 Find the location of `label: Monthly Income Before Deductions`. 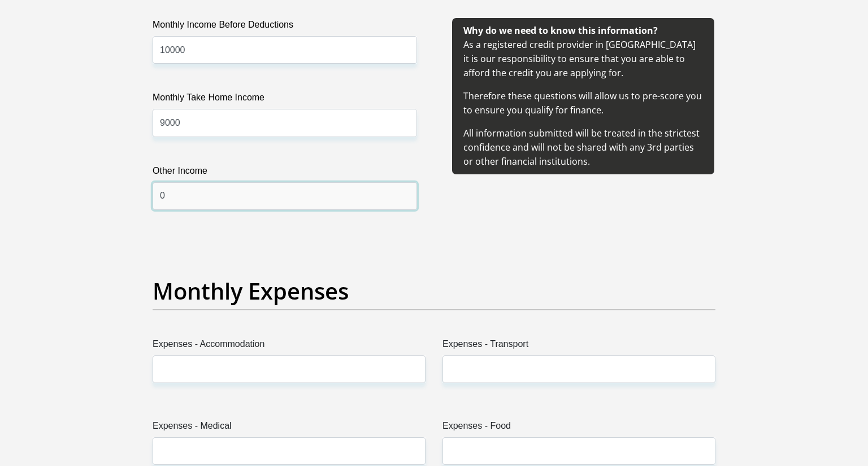

label: Monthly Income Before Deductions is located at coordinates (285, 27).